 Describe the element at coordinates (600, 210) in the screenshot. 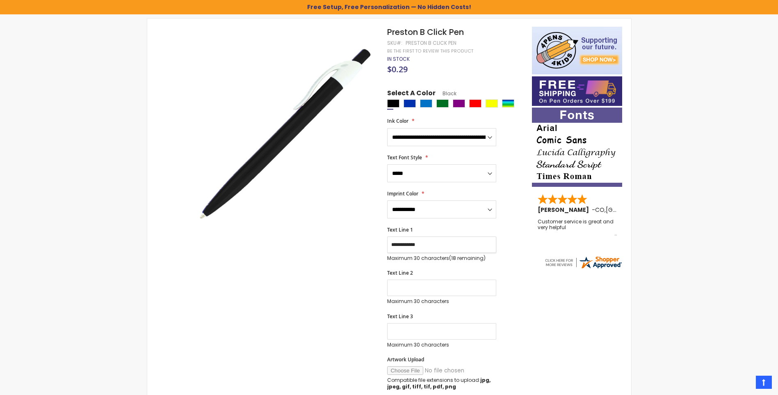

I see `span: CO` at that location.